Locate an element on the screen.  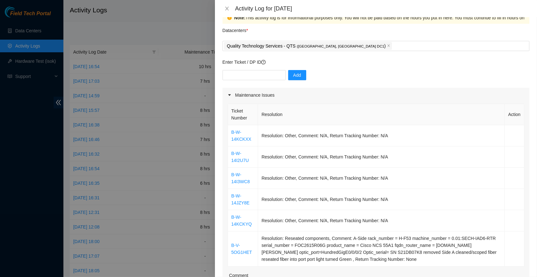
th: Resolution is located at coordinates (381, 114).